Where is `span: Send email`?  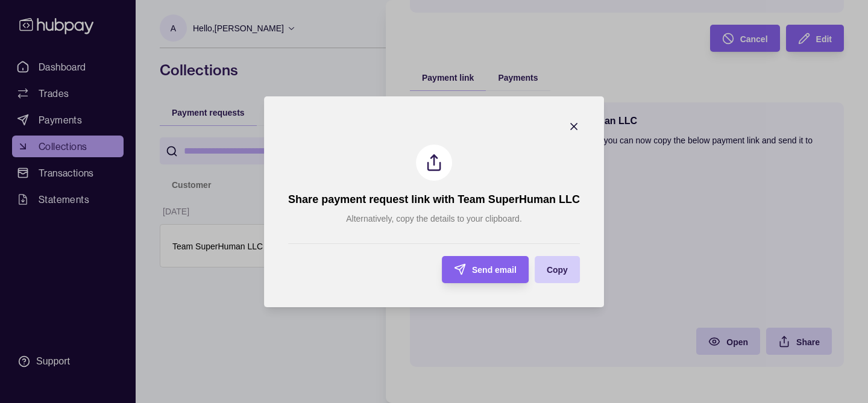 span: Send email is located at coordinates (494, 270).